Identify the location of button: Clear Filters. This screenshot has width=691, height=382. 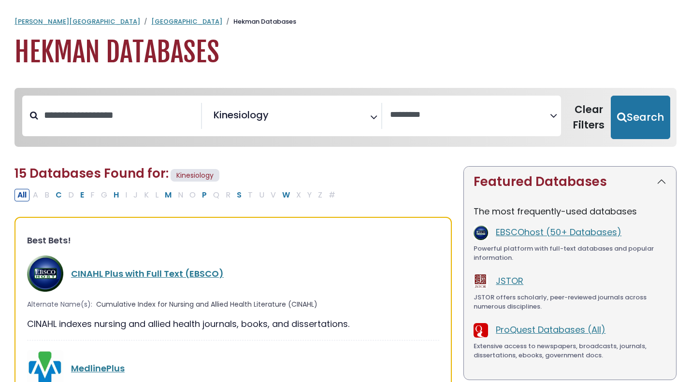
(589, 117).